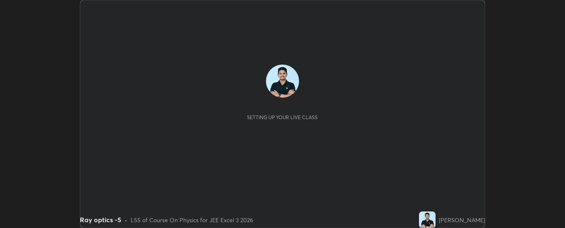 The image size is (565, 228). I want to click on div: L55 of Course On Physics for JEE Excel 3 2026, so click(192, 219).